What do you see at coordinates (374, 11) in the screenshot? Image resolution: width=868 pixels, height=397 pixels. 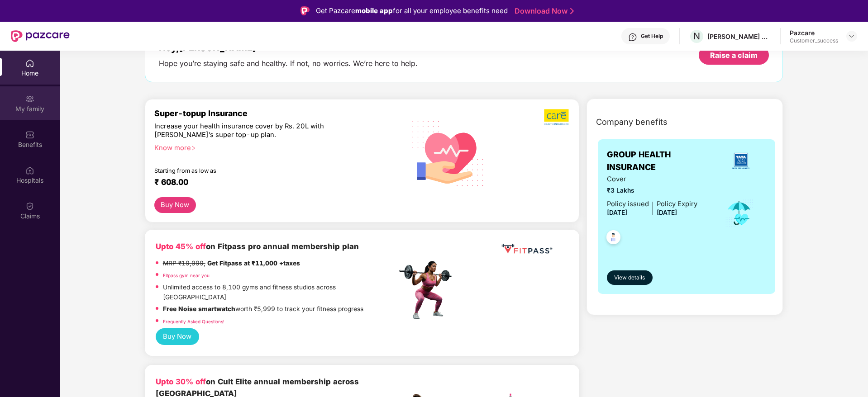 I see `strong: mobile app` at bounding box center [374, 11].